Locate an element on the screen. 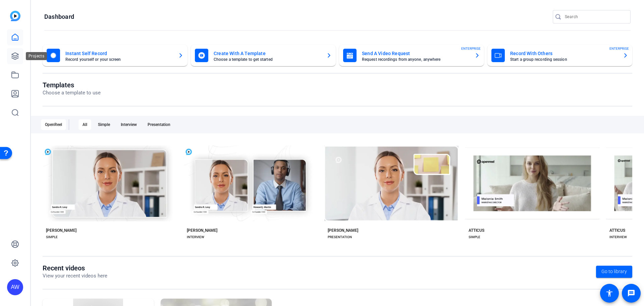  div: Interview is located at coordinates (129, 124).